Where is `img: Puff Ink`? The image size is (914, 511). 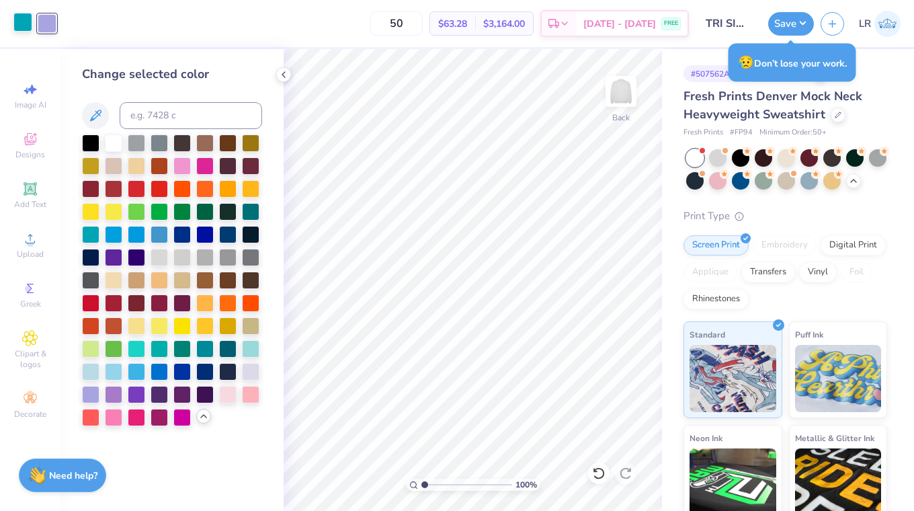
img: Puff Ink is located at coordinates (838, 378).